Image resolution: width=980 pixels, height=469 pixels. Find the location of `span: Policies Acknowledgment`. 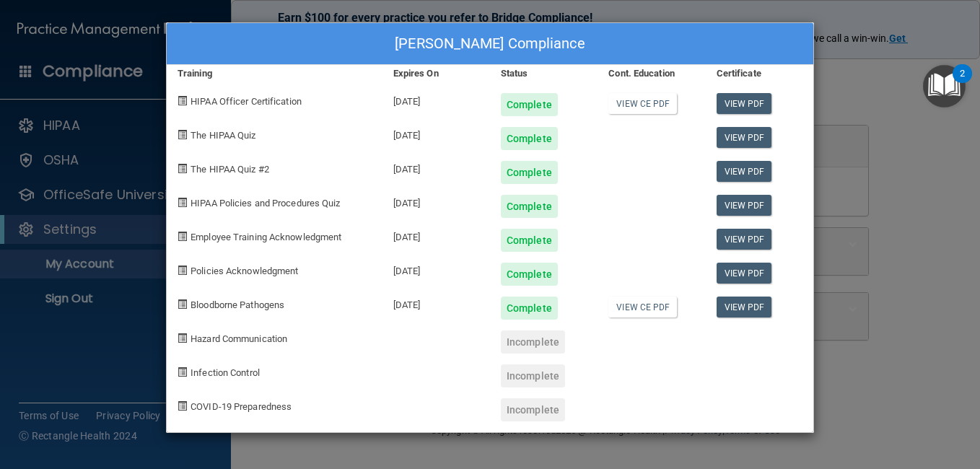

span: Policies Acknowledgment is located at coordinates (244, 271).